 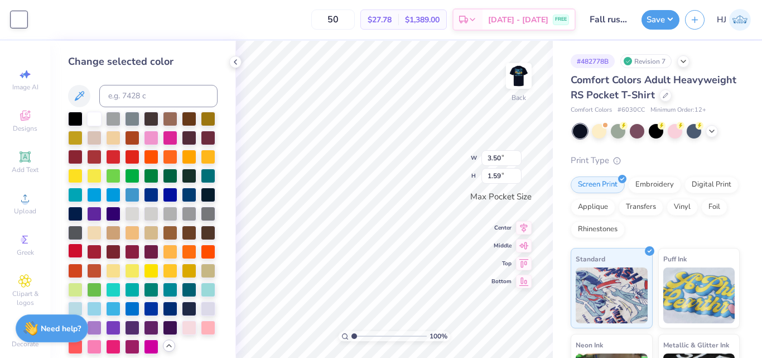 I want to click on span: Decorate, so click(x=25, y=344).